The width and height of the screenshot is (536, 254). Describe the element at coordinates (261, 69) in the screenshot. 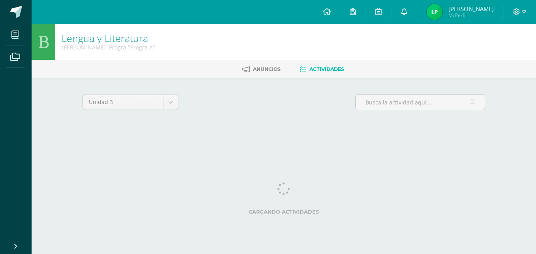

I see `a: Anuncios` at that location.